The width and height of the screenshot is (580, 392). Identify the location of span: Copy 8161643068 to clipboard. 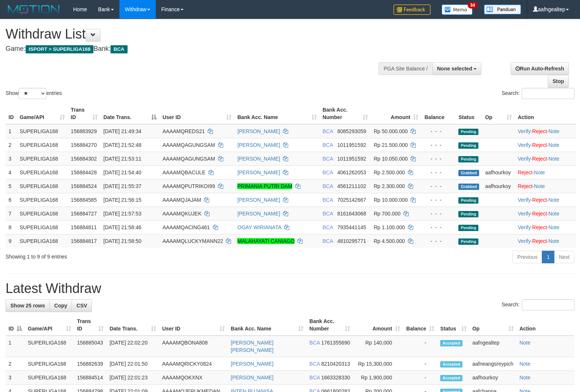
(352, 213).